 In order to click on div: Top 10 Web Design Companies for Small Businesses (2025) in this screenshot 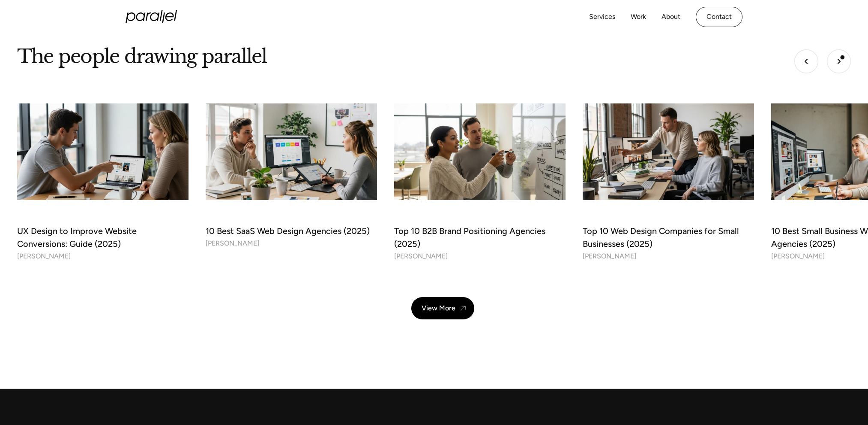, I will do `click(669, 238)`.